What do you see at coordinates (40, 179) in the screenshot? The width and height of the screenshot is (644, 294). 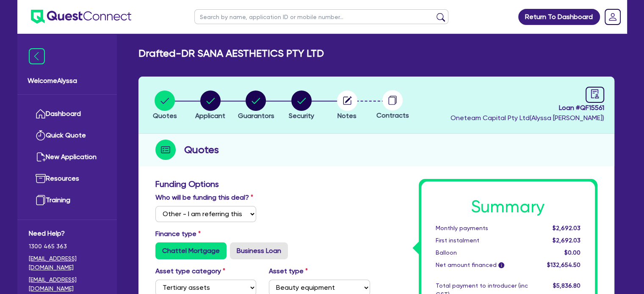 I see `img: resources` at bounding box center [40, 179].